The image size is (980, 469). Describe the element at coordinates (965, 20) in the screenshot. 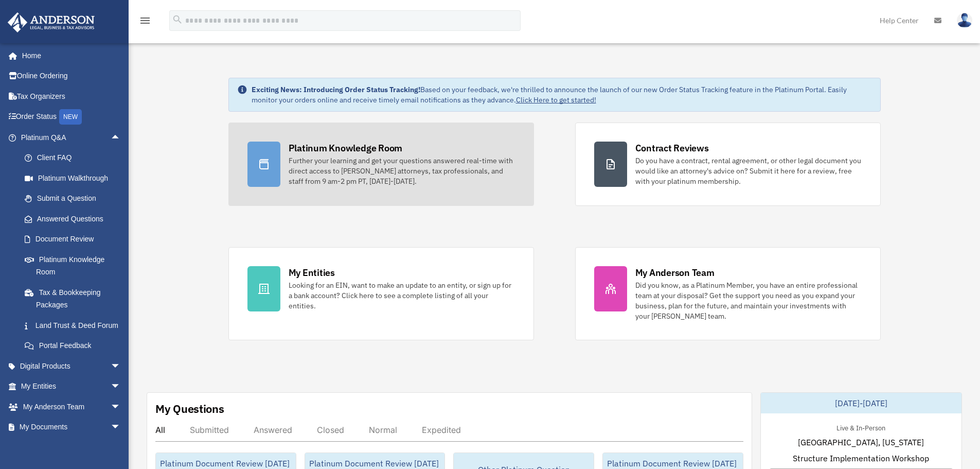

I see `img: User Pic` at that location.